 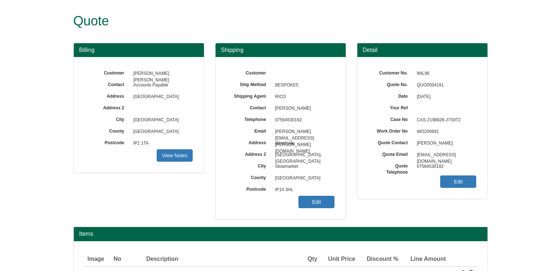 I want to click on label: Email, so click(x=249, y=130).